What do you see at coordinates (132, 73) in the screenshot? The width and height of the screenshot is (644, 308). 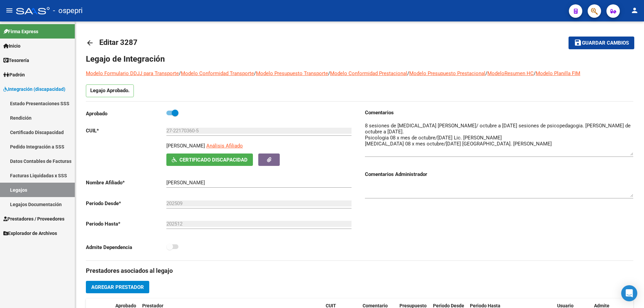 I see `a: Modelo Formulario DDJJ para Transporte` at bounding box center [132, 73].